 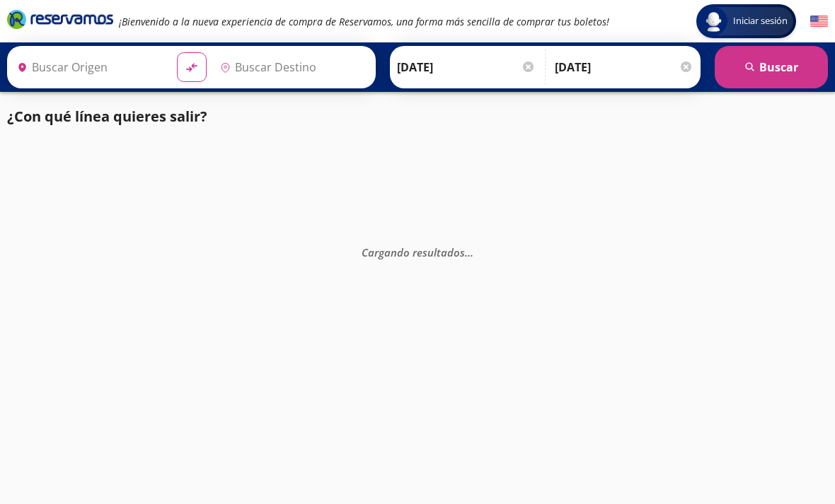 What do you see at coordinates (364, 21) in the screenshot?
I see `em: ¡Bienvenido a la nueva experiencia de compra de Reservamos, una forma más sencilla de comprar tus...` at bounding box center [364, 21].